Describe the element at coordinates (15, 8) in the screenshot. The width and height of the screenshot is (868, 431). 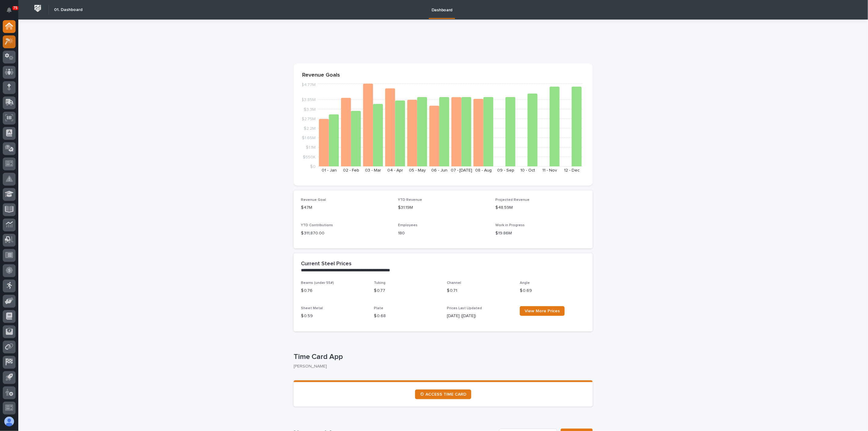
I see `p: 75` at that location.